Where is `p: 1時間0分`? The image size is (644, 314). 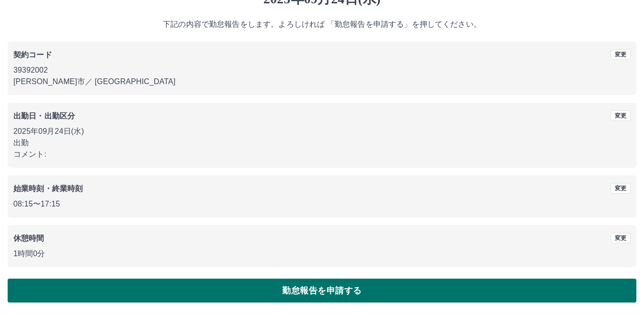 p: 1時間0分 is located at coordinates (322, 253).